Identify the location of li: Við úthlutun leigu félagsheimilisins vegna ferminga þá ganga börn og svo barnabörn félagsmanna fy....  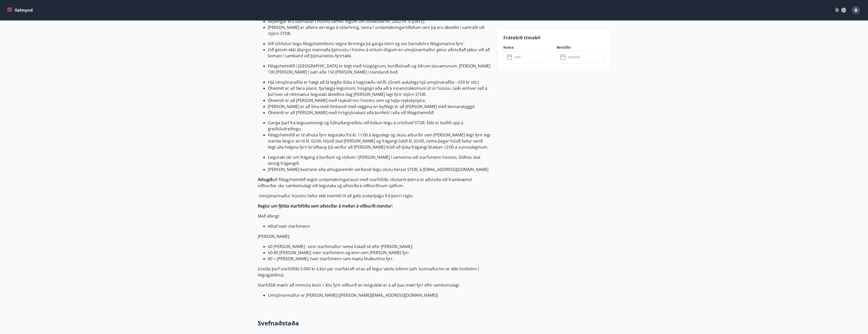
(379, 44).